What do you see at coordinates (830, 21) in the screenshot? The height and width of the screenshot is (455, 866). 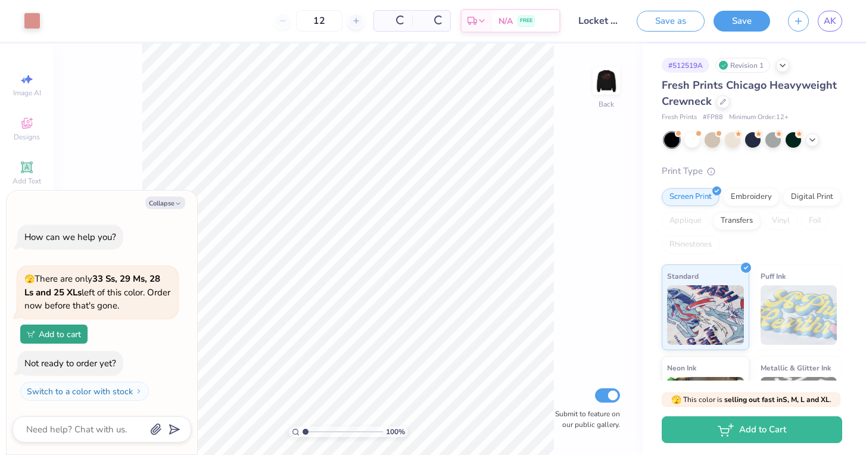 I see `a: AK` at bounding box center [830, 21].